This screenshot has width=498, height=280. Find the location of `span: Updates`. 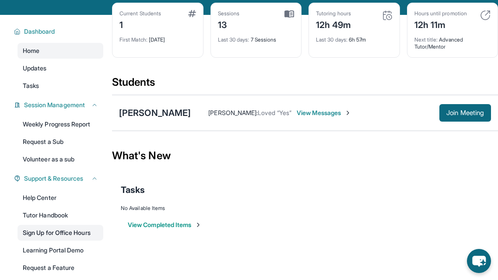

span: Updates is located at coordinates (35, 68).